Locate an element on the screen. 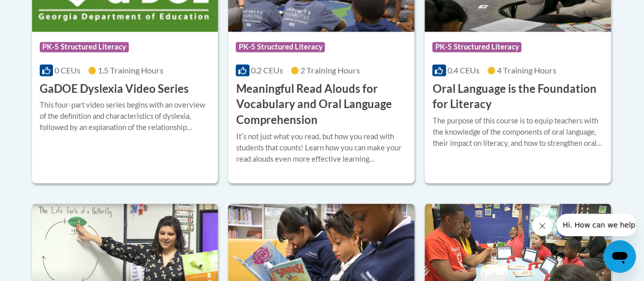 The width and height of the screenshot is (644, 281). span: Hi. How can we help? is located at coordinates (44, 11).